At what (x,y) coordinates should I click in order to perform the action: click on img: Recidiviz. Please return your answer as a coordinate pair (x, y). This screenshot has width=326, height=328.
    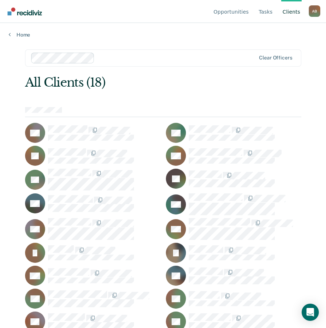
    Looking at the image, I should click on (25, 11).